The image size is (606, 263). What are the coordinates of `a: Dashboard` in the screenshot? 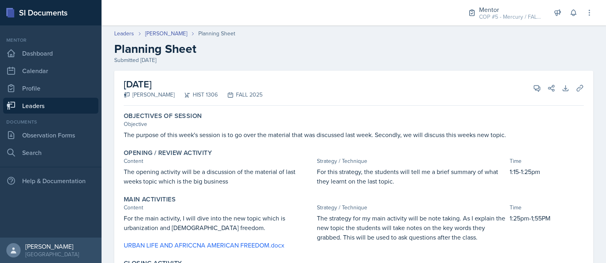 It's located at (51, 53).